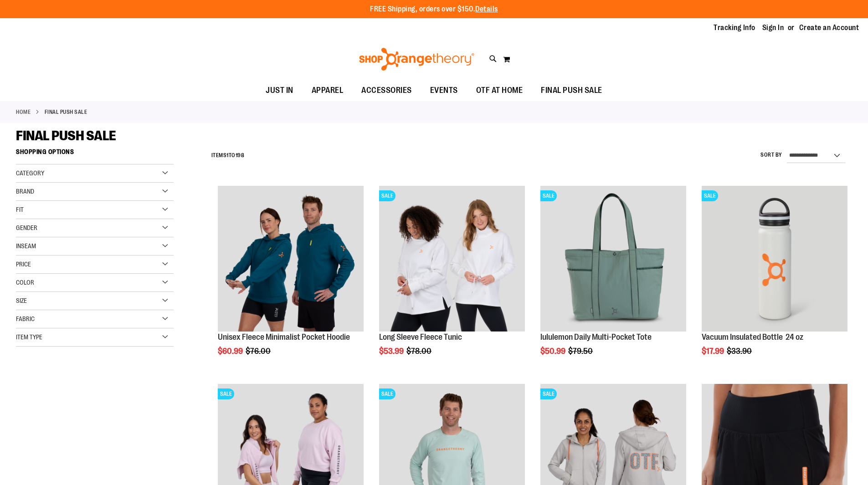 The width and height of the screenshot is (868, 485). Describe the element at coordinates (486, 9) in the screenshot. I see `a: Details` at that location.